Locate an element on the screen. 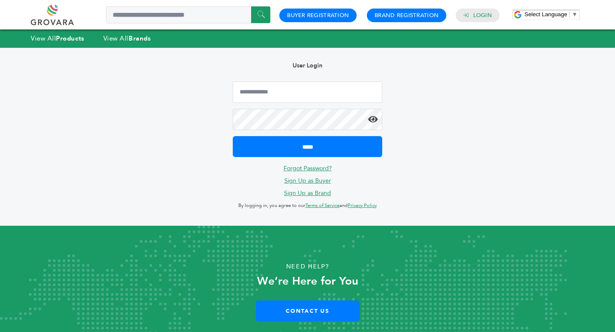 Image resolution: width=615 pixels, height=332 pixels. input: Search a product or brand... is located at coordinates (188, 15).